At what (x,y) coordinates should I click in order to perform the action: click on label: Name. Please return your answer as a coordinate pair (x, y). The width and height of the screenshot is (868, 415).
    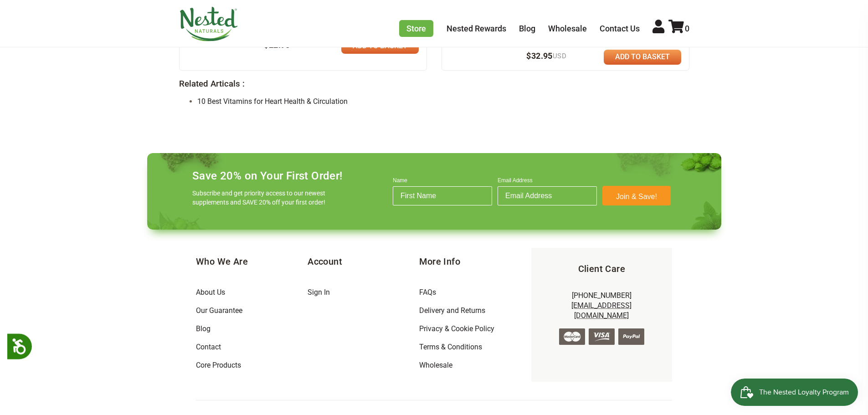
    Looking at the image, I should click on (442, 182).